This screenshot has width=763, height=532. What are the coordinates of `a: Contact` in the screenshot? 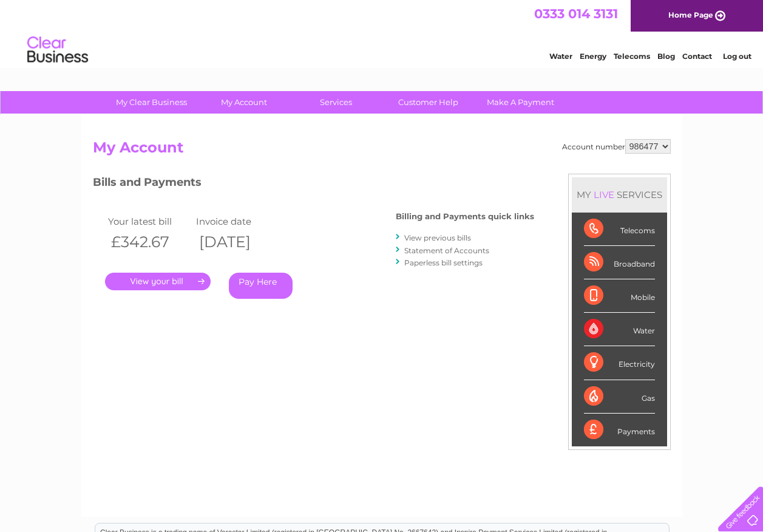 It's located at (697, 56).